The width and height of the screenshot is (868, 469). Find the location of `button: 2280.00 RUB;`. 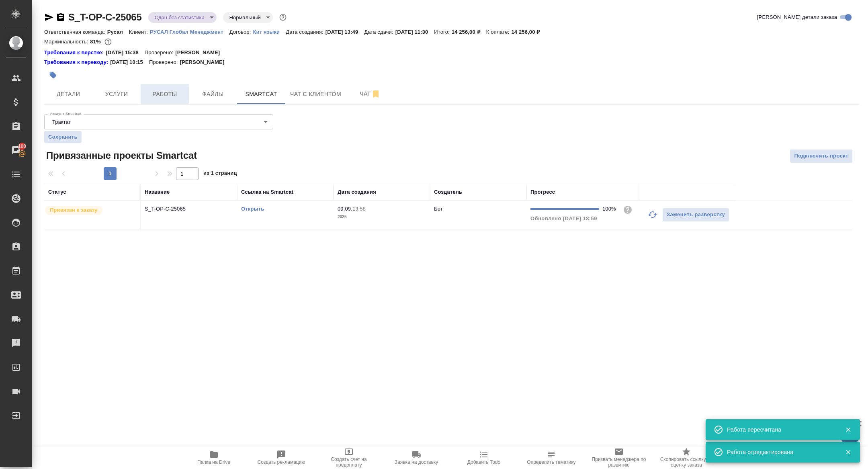

button: 2280.00 RUB; is located at coordinates (108, 42).